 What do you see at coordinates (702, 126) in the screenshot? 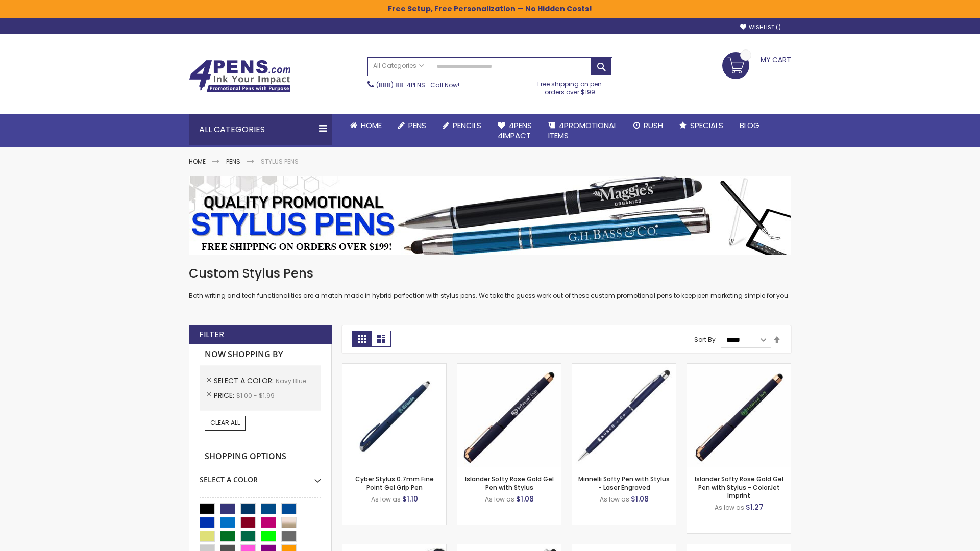
I see `a: Specials` at bounding box center [702, 126].